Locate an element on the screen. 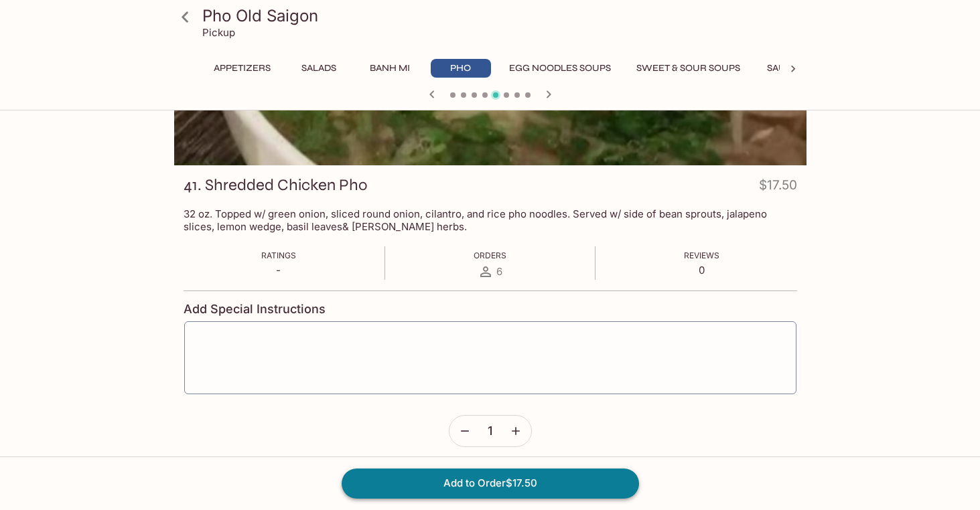 The height and width of the screenshot is (510, 980). button: Sweet & Sour Soups is located at coordinates (688, 68).